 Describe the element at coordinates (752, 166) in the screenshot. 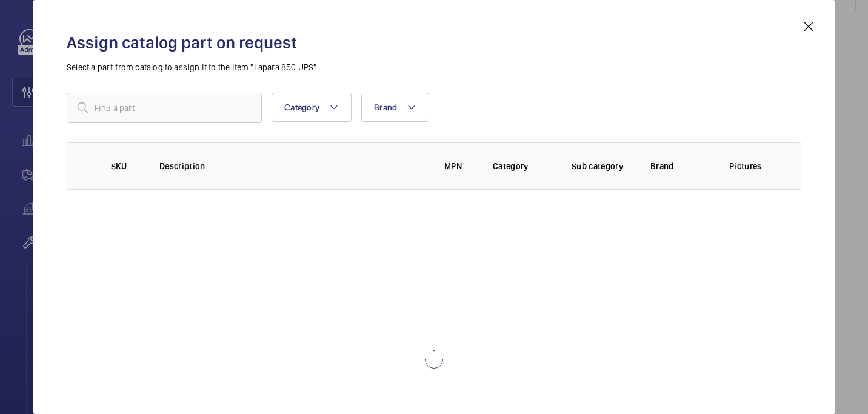

I see `p: Pictures` at that location.